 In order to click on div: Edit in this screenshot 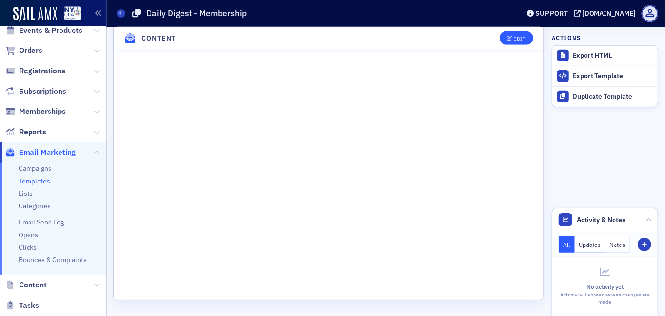, I will do `click(520, 38)`.